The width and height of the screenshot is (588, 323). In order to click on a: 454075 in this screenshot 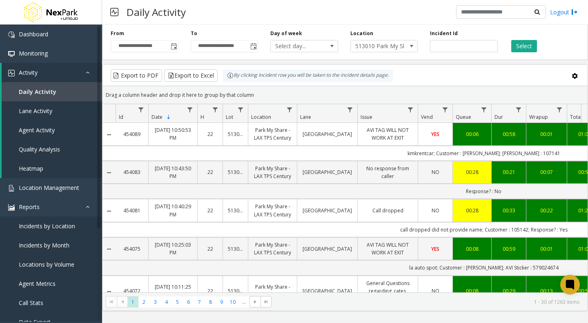, I will do `click(132, 249)`.